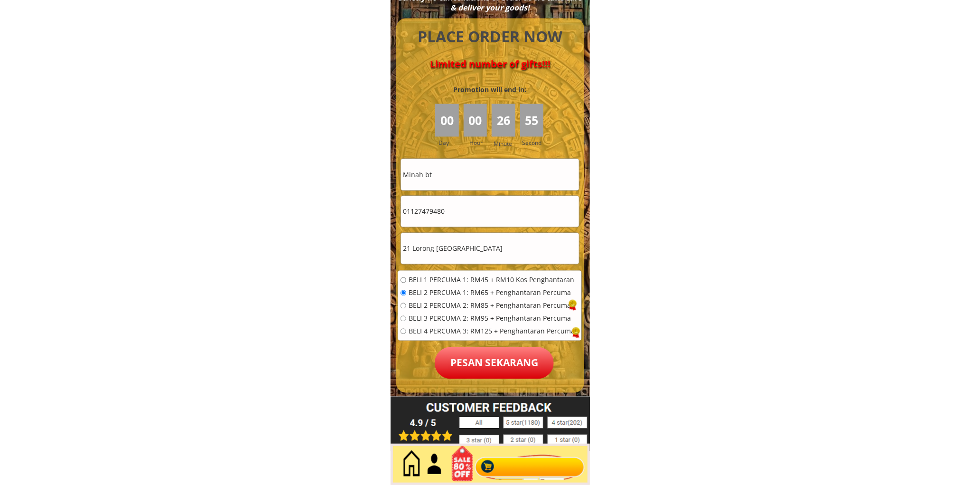 Image resolution: width=980 pixels, height=485 pixels. Describe the element at coordinates (490, 249) in the screenshot. I see `input: Alamat` at that location.